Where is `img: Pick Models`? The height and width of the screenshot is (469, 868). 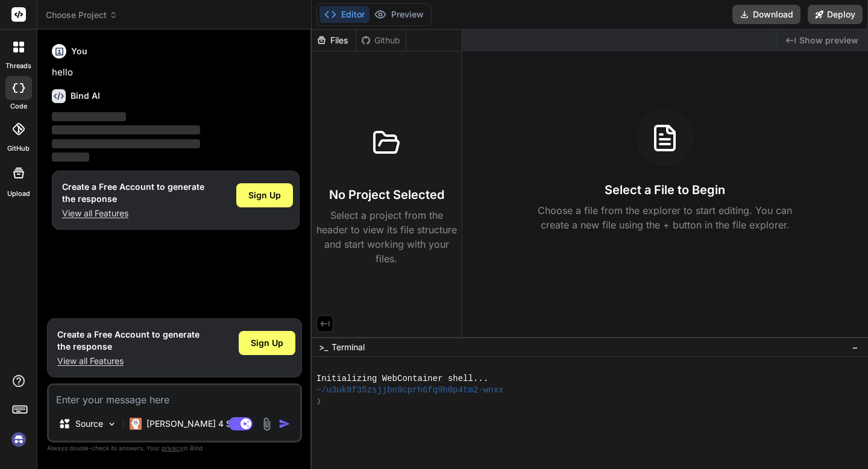
img: Pick Models is located at coordinates (112, 424).